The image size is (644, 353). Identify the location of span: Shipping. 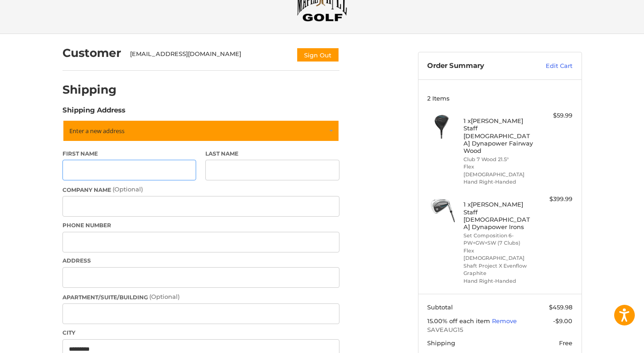
(441, 342).